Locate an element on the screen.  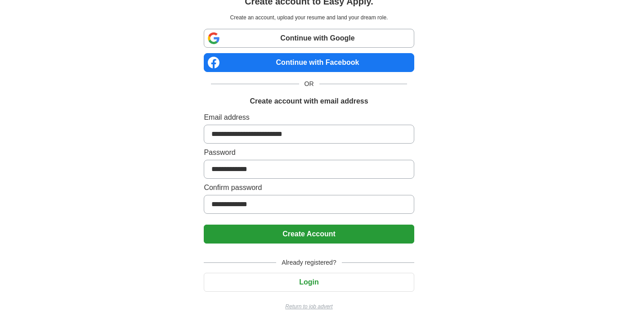
p: Return to job advert is located at coordinates (308, 306).